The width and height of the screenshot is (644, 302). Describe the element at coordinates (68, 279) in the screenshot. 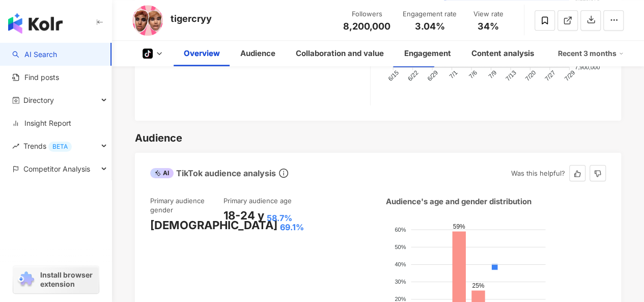

I see `span: Install browser extension` at that location.